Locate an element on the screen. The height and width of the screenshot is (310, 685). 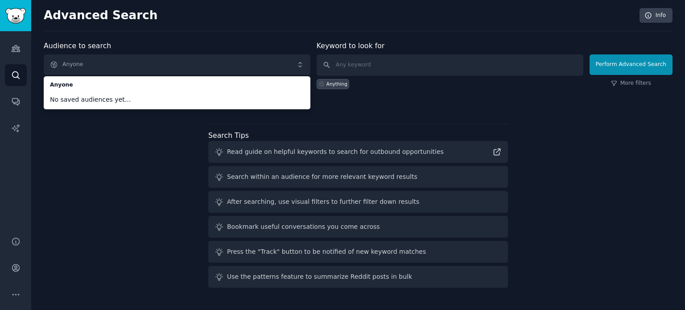
a: Info is located at coordinates (656, 16).